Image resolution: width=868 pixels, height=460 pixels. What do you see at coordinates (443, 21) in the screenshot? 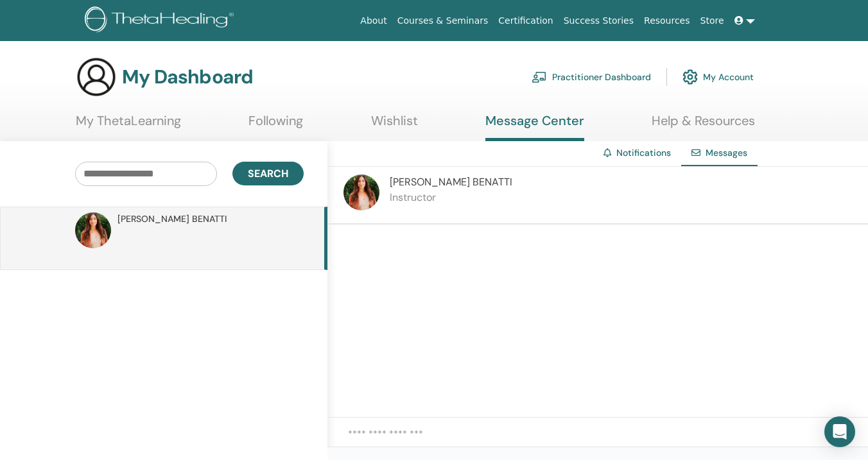
I see `a: Courses & Seminars` at bounding box center [443, 21].